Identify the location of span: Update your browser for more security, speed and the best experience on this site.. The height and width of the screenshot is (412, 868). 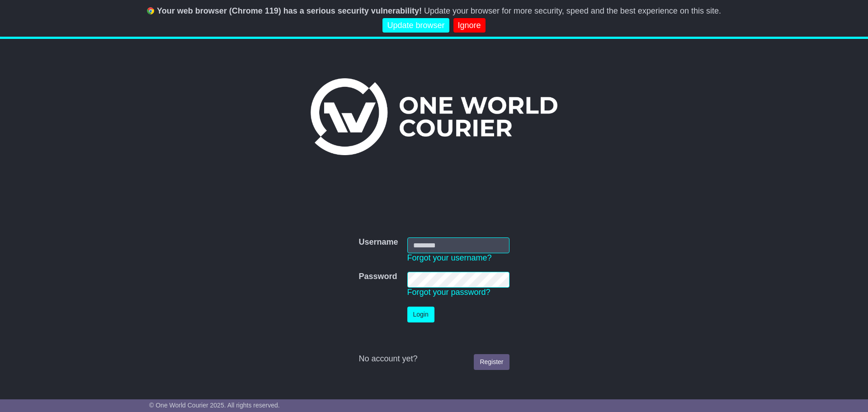
(572, 11).